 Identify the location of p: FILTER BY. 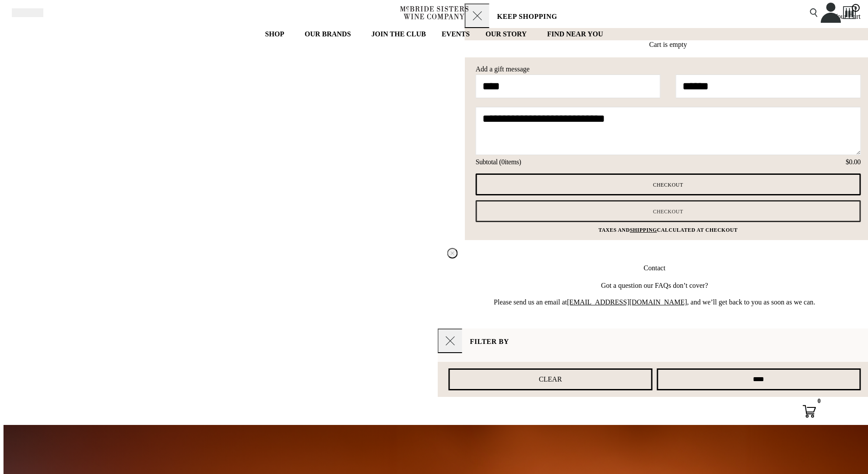
(489, 342).